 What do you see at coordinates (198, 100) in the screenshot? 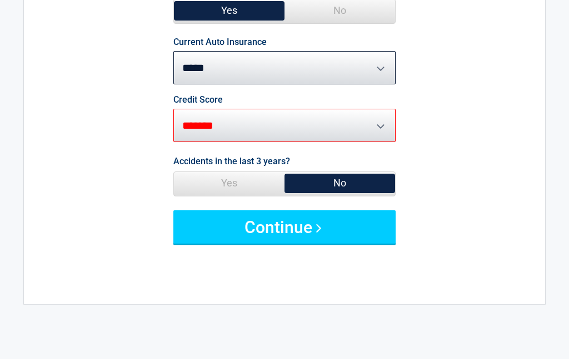
I see `label: Credit Score` at bounding box center [198, 100].